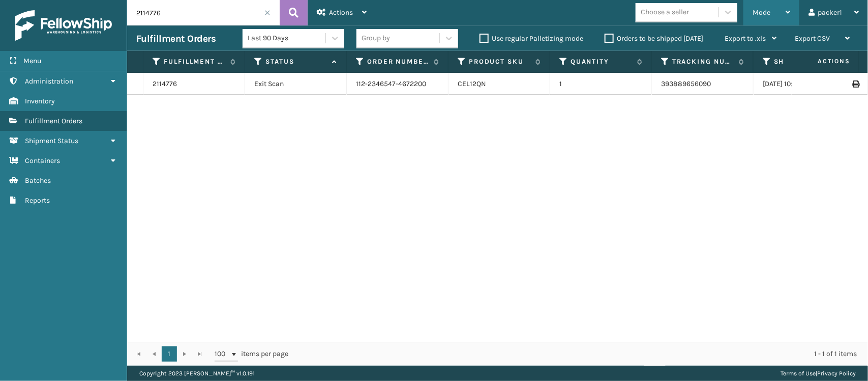 The image size is (868, 381). I want to click on span: Administration, so click(49, 81).